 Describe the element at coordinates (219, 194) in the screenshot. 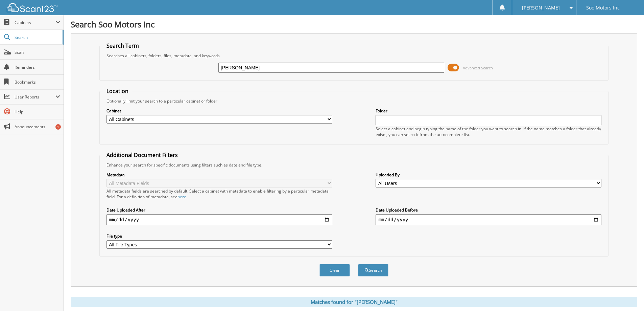

I see `div: All metadata fields are searched by default. Select a cabinet with metadata to enable filtering b...` at that location.